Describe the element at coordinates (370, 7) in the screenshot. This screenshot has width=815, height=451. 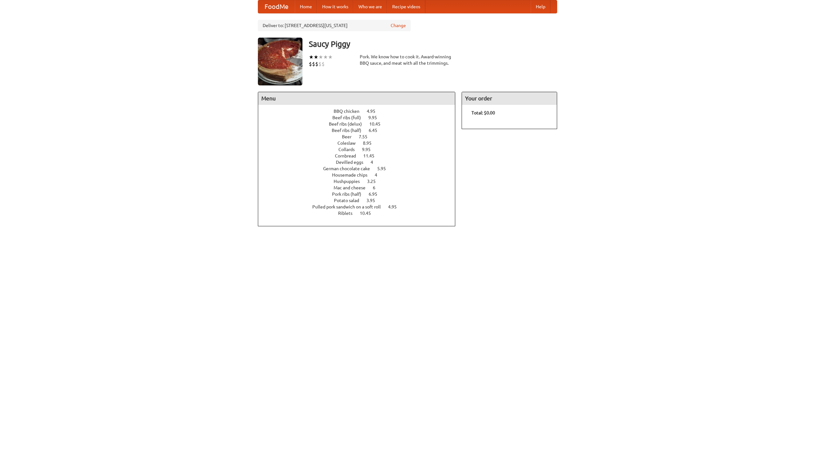
I see `a: Who we are` at that location.